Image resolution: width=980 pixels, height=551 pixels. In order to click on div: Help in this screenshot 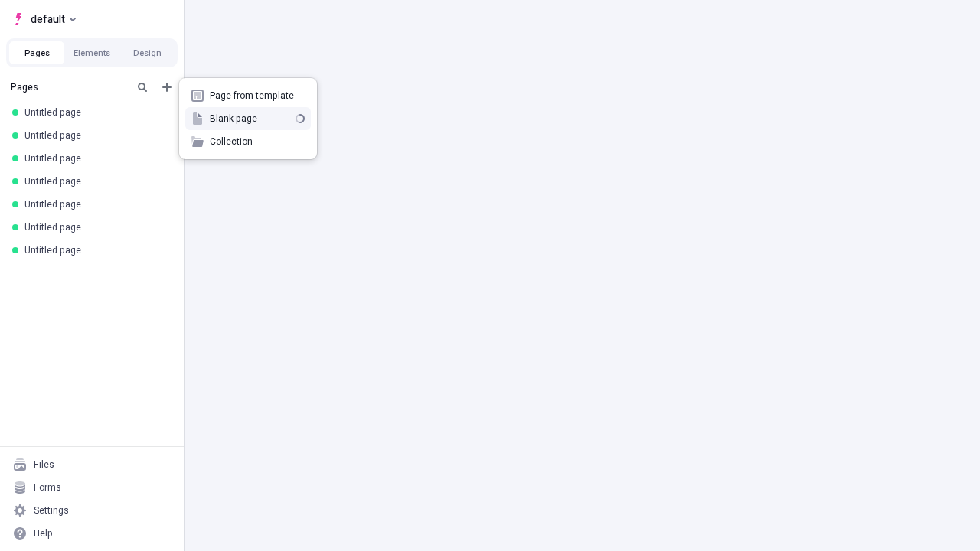, I will do `click(43, 533)`.